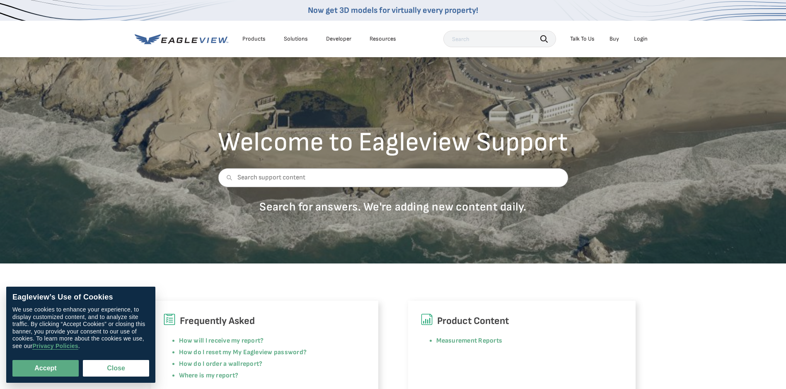 The height and width of the screenshot is (389, 786). I want to click on a: Where is my report?, so click(209, 375).